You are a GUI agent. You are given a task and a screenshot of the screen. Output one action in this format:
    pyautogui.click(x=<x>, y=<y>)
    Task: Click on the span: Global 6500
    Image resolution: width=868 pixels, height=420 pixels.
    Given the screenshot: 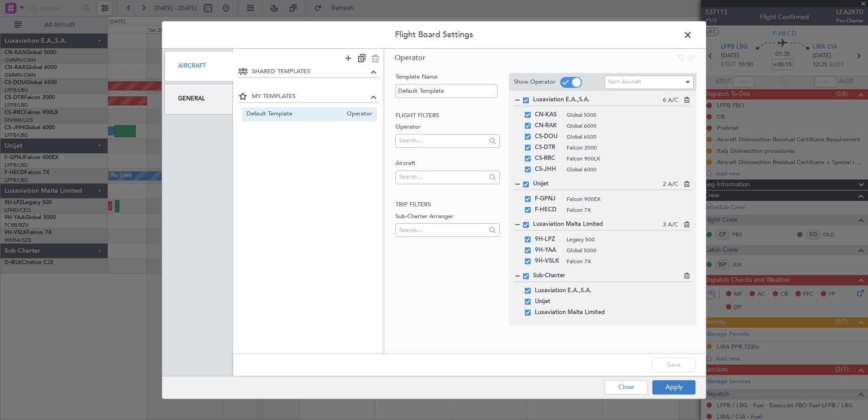 What is the action you would take?
    pyautogui.click(x=628, y=137)
    